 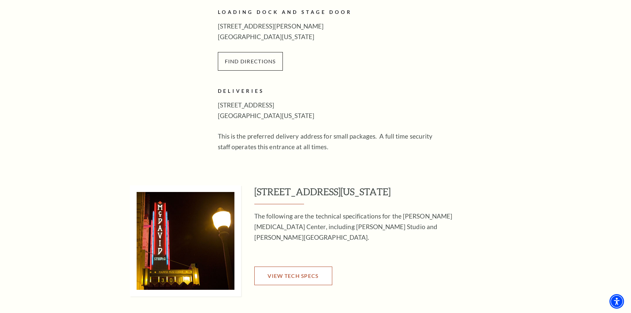 I want to click on span: View Tech Specs, so click(x=293, y=275).